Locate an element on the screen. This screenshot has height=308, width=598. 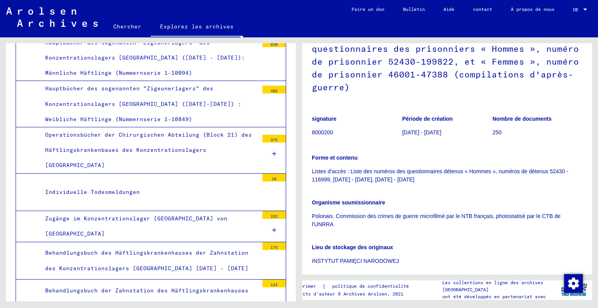
div: 402 is located at coordinates (274, 90).